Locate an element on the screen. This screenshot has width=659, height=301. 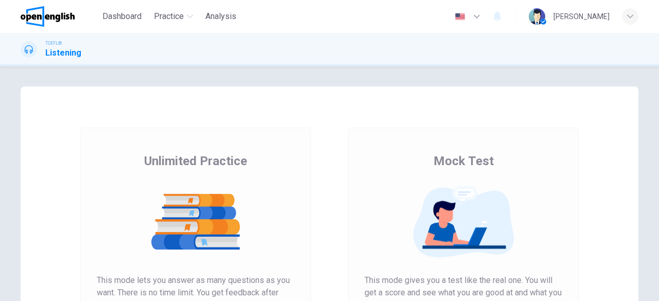
span: Mock Test is located at coordinates (463, 161).